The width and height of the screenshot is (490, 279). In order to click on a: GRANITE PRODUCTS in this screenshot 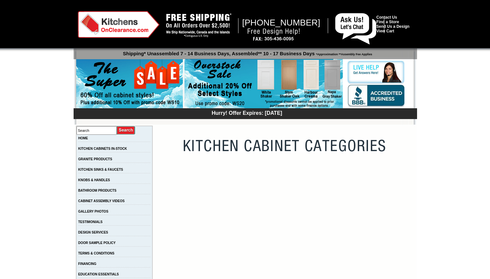, I will do `click(95, 159)`.